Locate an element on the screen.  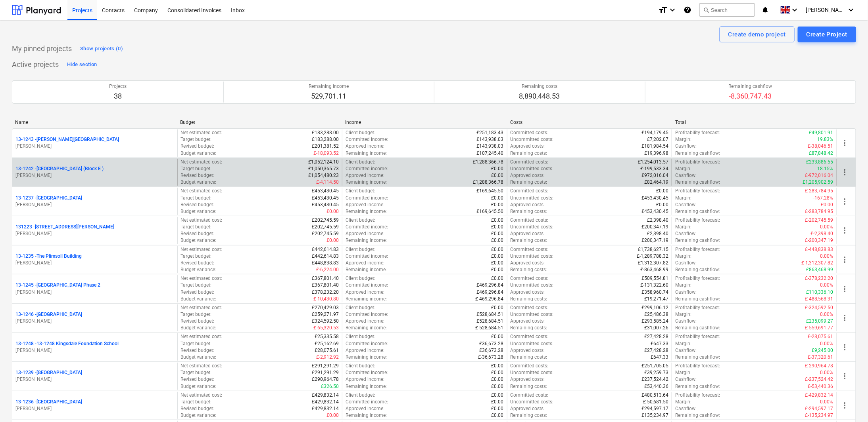
p: 0.00% is located at coordinates (827, 227).